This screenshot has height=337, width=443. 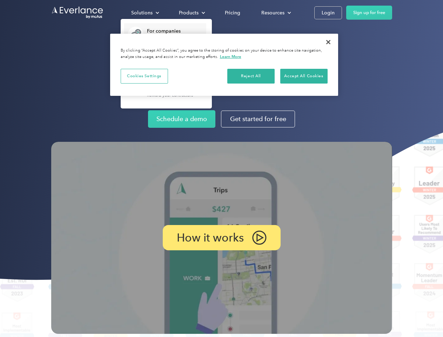 I want to click on a: For companiesEasy vehicle reimbursements, so click(x=165, y=34).